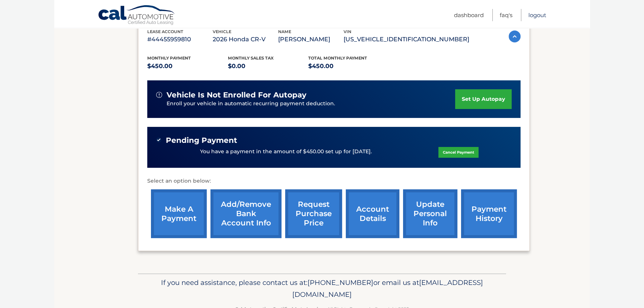 Image resolution: width=644 pixels, height=308 pixels. Describe the element at coordinates (515, 36) in the screenshot. I see `img: accordion-active.svg` at that location.